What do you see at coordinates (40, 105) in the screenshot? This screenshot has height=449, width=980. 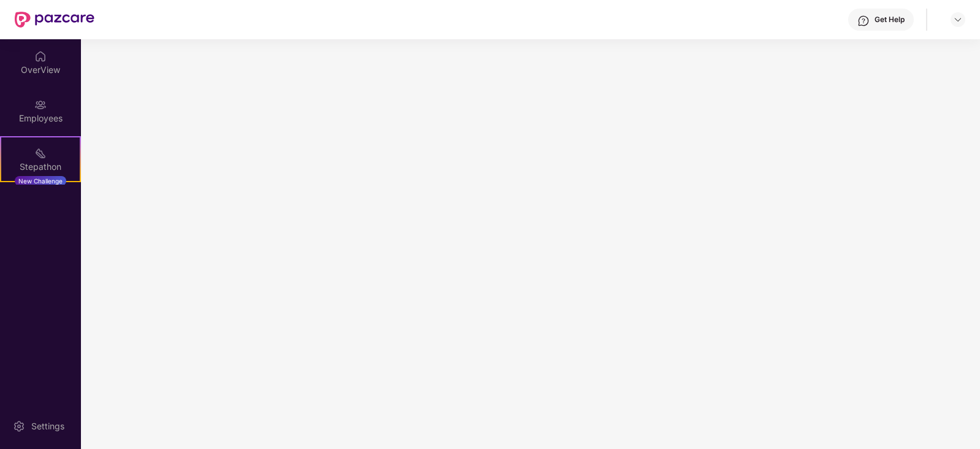 I see `img: svg+xml;base64,PHN2ZyBpZD0iRW1wbG95ZWVzIiB4bWxucz0iaHR0cDovL3d3dy53My5vcmcvMjAwMC9zdmciIHdpZHRoPS...` at bounding box center [40, 105].